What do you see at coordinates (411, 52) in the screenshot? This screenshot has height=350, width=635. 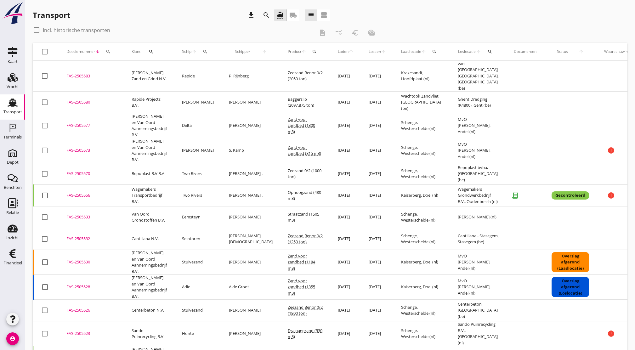 I see `span: Laadlocatie` at bounding box center [411, 52].